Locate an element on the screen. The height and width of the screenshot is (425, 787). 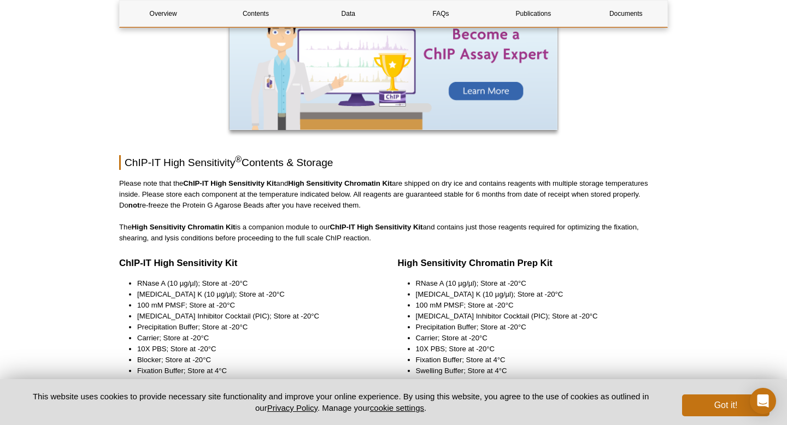
a: Publications is located at coordinates (533, 14).